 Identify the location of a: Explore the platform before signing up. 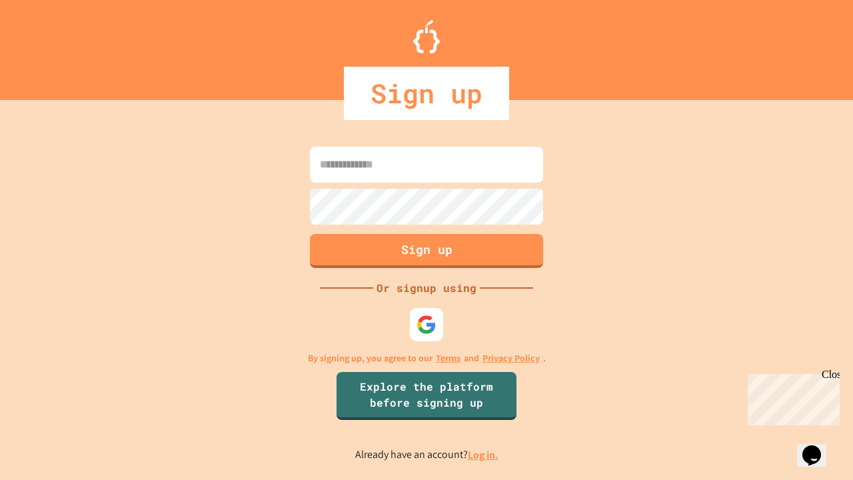
(427, 396).